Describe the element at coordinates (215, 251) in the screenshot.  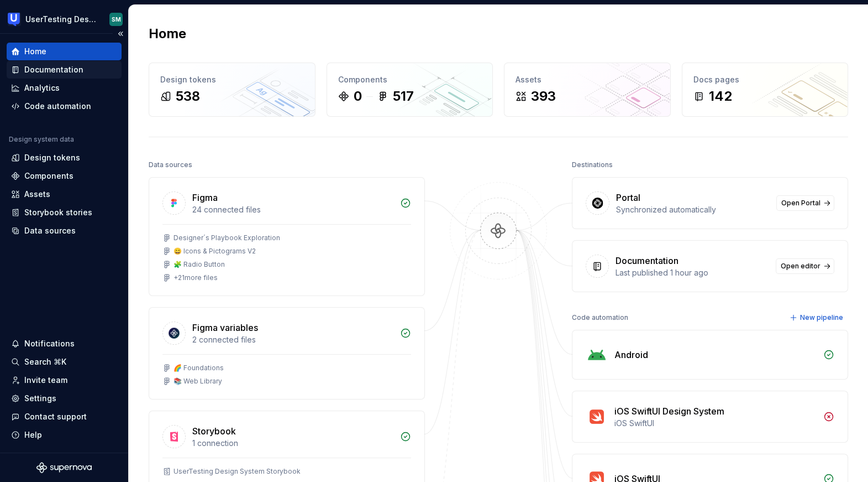
I see `div: 😄 Icons & Pictograms V2` at that location.